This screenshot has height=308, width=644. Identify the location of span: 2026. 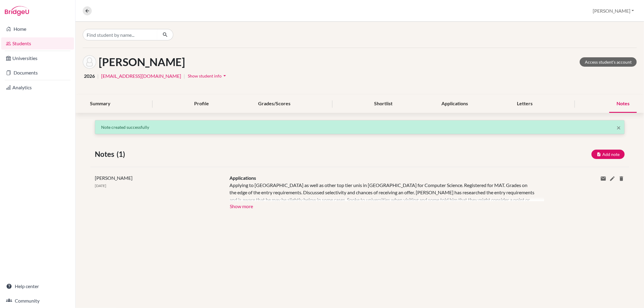
(89, 76).